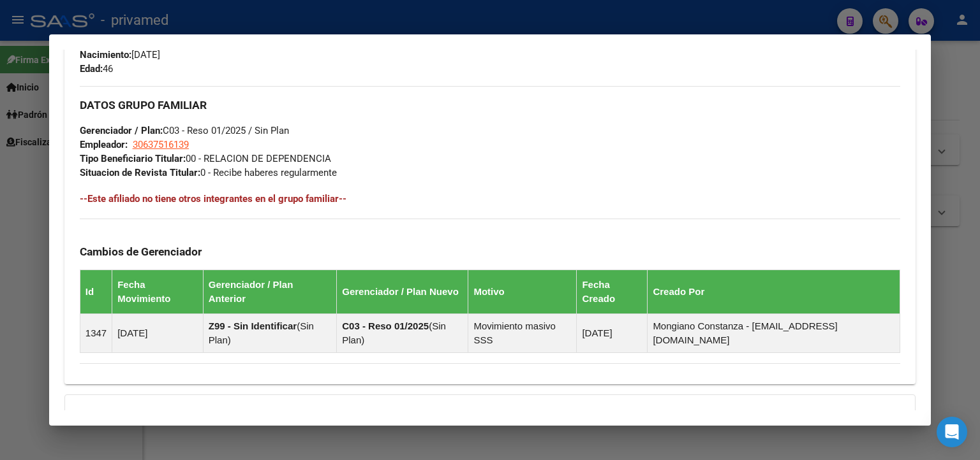 The image size is (980, 460). I want to click on h4: --Este afiliado no tiene otros integrantes en el grupo familiar--, so click(490, 199).